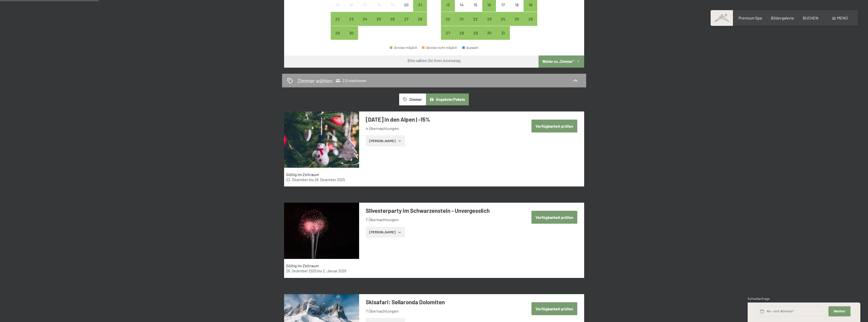  Describe the element at coordinates (413, 99) in the screenshot. I see `button: Zimmer` at that location.